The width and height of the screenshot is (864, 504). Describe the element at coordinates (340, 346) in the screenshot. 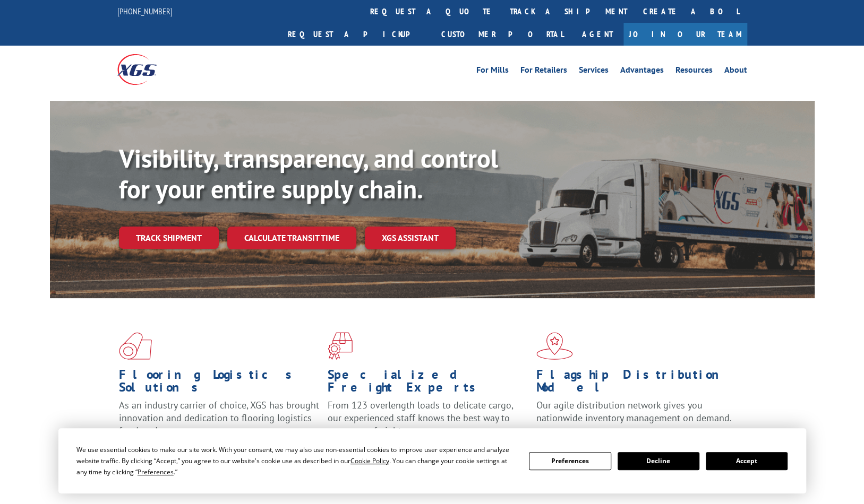

I see `img: xgs-icon-focused-on-flooring-red` at that location.